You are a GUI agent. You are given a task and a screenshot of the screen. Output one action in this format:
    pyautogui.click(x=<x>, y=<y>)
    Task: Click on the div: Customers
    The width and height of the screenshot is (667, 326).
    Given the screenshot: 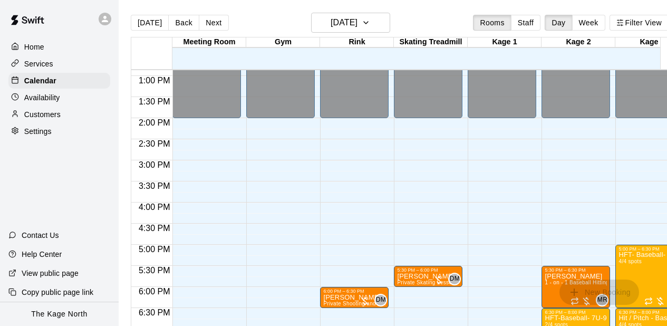 What is the action you would take?
    pyautogui.click(x=59, y=114)
    